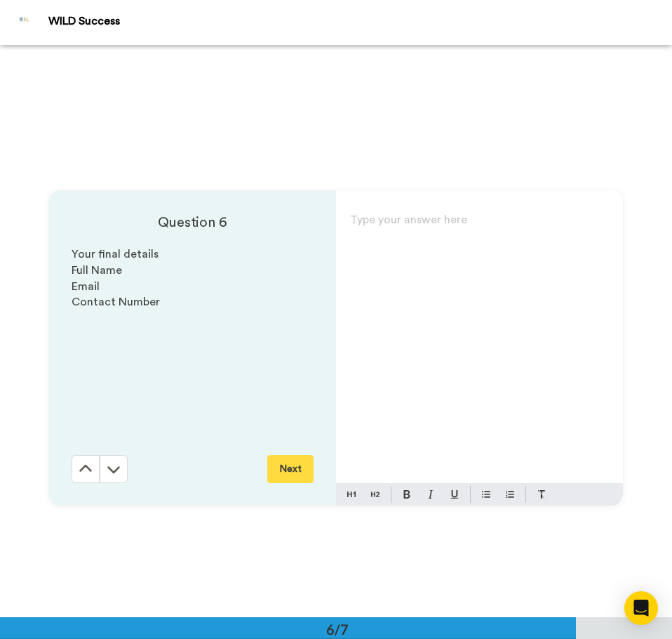 Image resolution: width=672 pixels, height=639 pixels. Describe the element at coordinates (510, 494) in the screenshot. I see `img: numbered-block.svg` at that location.